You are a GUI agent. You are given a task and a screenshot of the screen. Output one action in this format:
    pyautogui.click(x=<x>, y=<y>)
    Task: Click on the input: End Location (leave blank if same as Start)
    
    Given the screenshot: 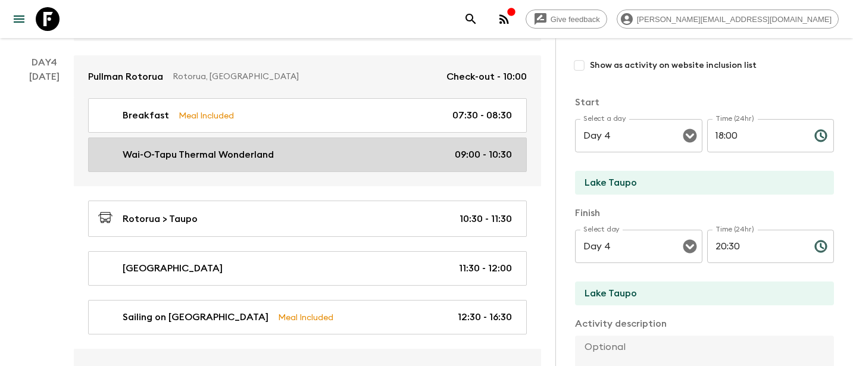 What is the action you would take?
    pyautogui.click(x=700, y=294)
    